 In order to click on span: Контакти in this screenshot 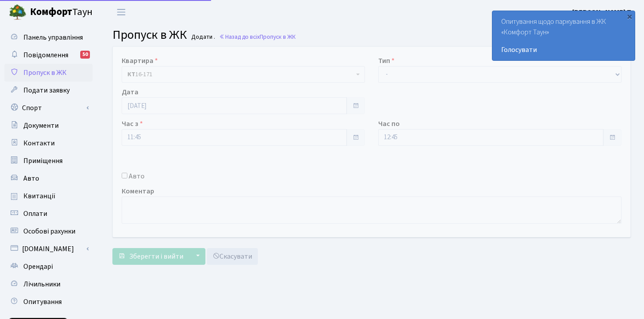, I will do `click(38, 143)`.